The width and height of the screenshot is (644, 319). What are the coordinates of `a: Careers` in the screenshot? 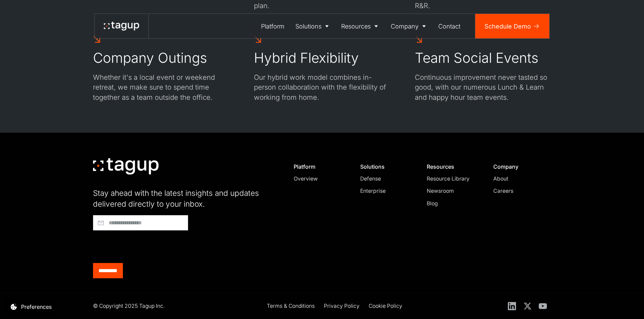 It's located at (519, 191).